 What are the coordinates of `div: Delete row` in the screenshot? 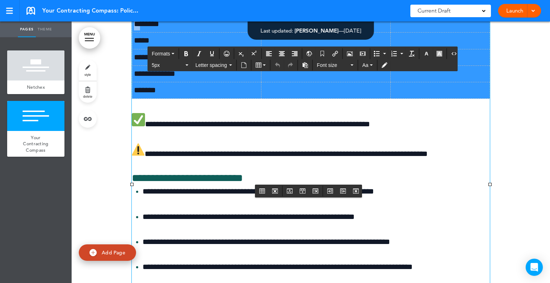 It's located at (316, 191).